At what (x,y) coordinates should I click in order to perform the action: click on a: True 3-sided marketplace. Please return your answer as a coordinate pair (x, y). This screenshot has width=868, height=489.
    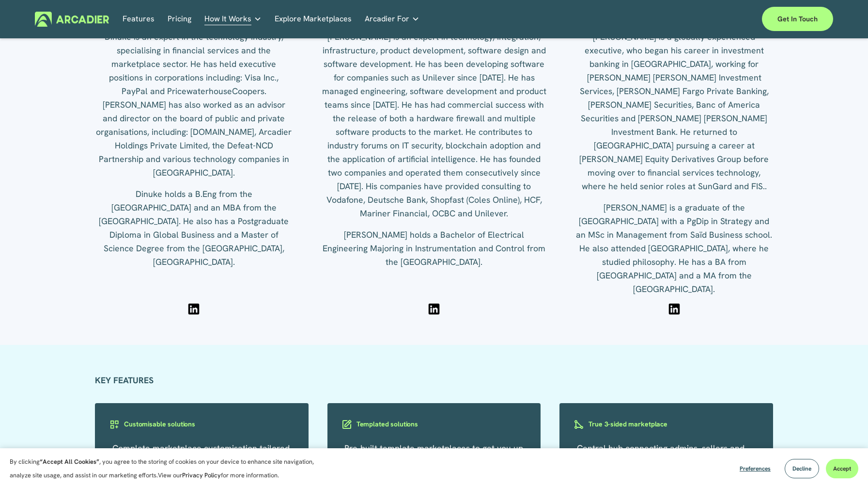
    Looking at the image, I should click on (623, 424).